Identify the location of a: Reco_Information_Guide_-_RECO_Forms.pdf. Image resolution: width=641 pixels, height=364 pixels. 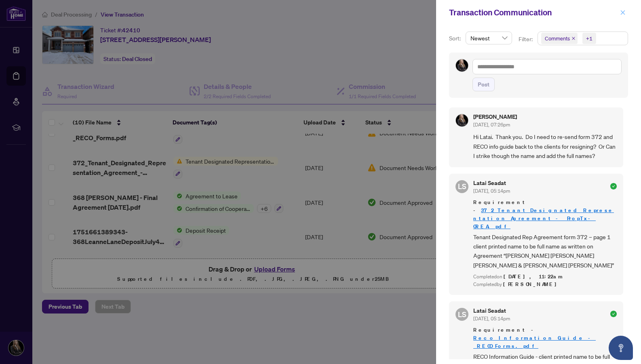
(535, 342).